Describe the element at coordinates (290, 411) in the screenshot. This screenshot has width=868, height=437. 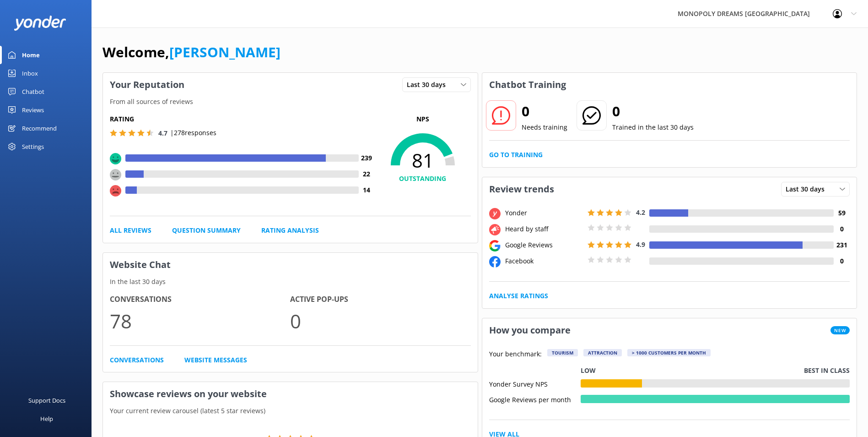
I see `p: Your current review carousel (latest 5 star reviews)` at that location.